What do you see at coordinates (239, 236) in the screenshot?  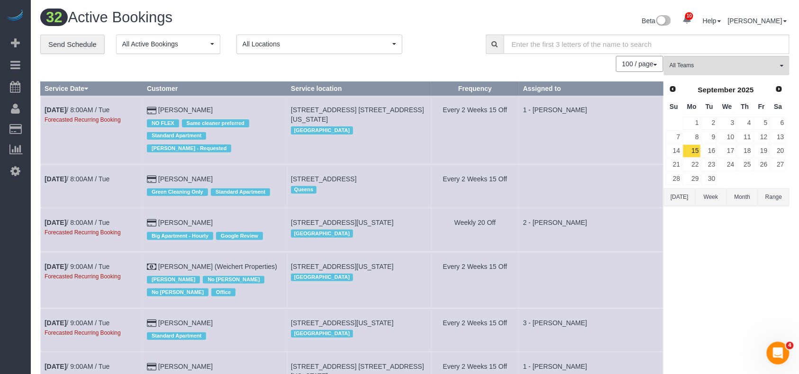 I see `span: Google Review` at bounding box center [239, 236].